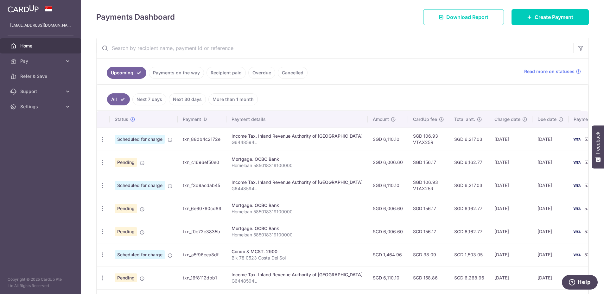 The height and width of the screenshot is (294, 604). What do you see at coordinates (176, 73) in the screenshot?
I see `a: Payments on the way` at bounding box center [176, 73].